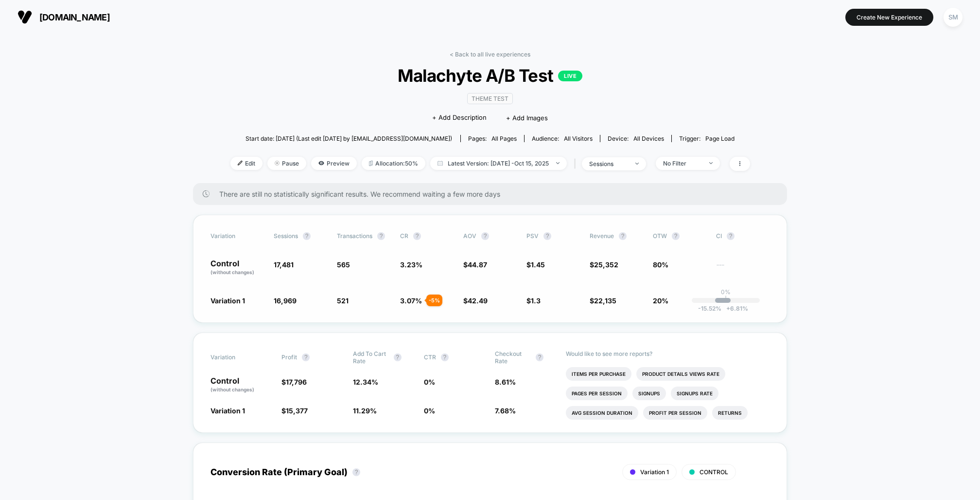  Describe the element at coordinates (533, 235) in the screenshot. I see `span: PSV` at that location.